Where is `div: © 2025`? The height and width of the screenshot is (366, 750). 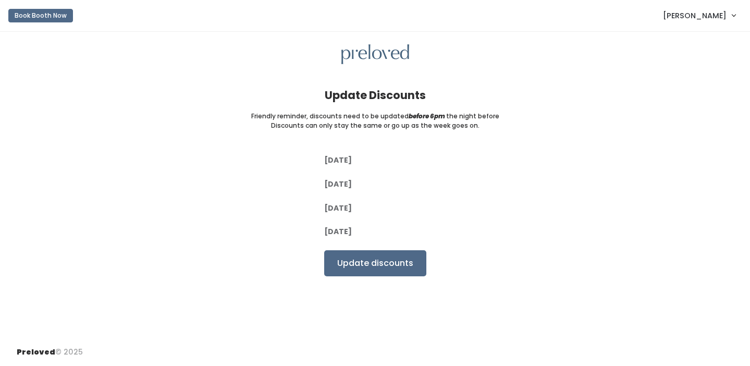
div: © 2025 is located at coordinates (49, 348).